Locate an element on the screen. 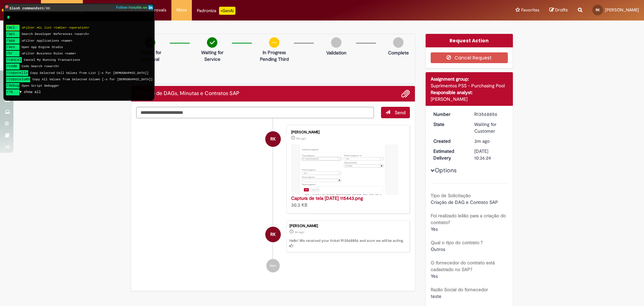  dt: Created is located at coordinates (449, 141).